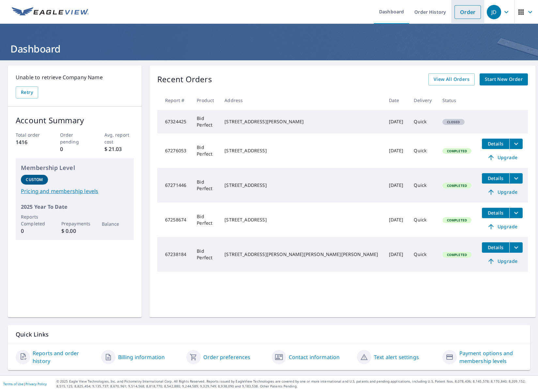 The height and width of the screenshot is (392, 538). I want to click on td: 67258674, so click(174, 220).